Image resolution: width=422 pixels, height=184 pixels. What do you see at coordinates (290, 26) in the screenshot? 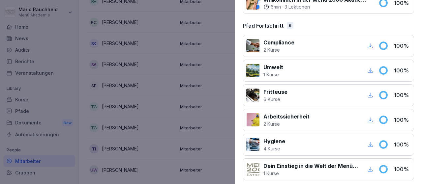
I see `div: 6` at bounding box center [290, 26].